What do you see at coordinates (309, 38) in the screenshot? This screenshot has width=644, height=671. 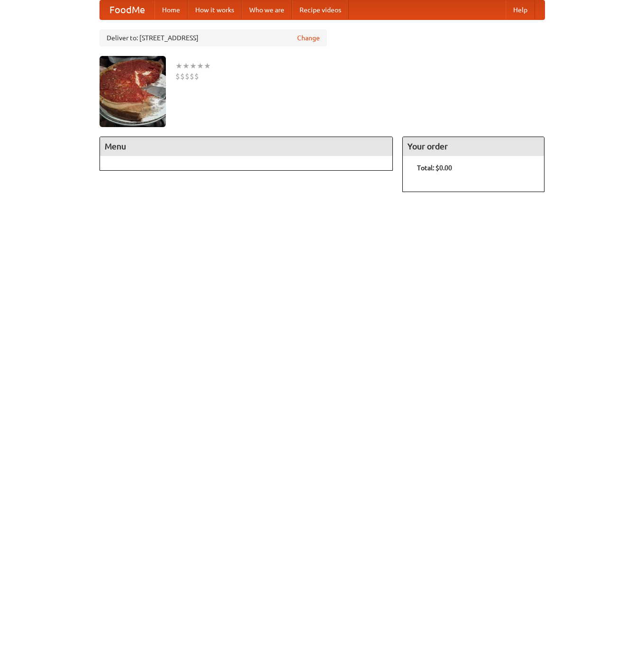 I see `a: Change` at bounding box center [309, 38].